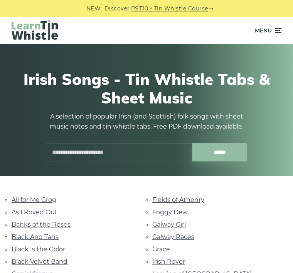 The height and width of the screenshot is (273, 293). I want to click on p: A selection of popular Irish (and Scottish) folk songs with sheet music notes and tin whistle tab..., so click(147, 122).